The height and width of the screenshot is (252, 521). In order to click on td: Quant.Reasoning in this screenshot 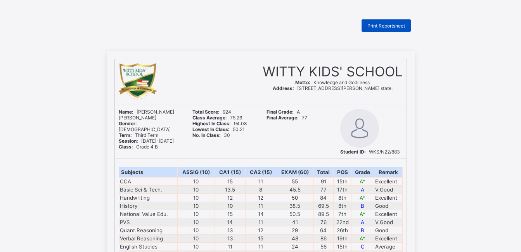, I will do `click(148, 230)`.